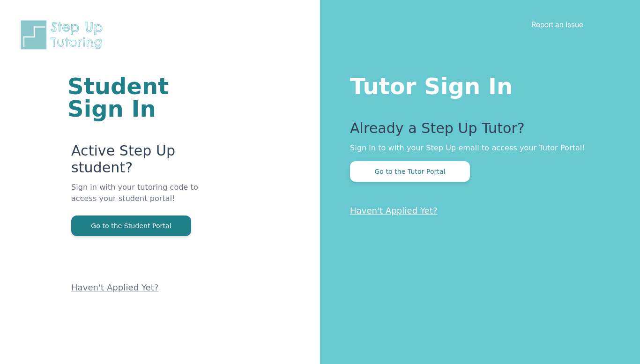  Describe the element at coordinates (137, 97) in the screenshot. I see `h1: Student Sign In` at that location.